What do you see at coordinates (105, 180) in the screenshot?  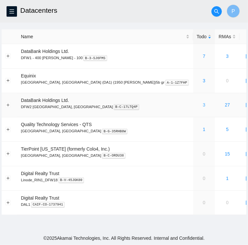 I see `p: Linode_RIN1_DFW18` at bounding box center [105, 180].